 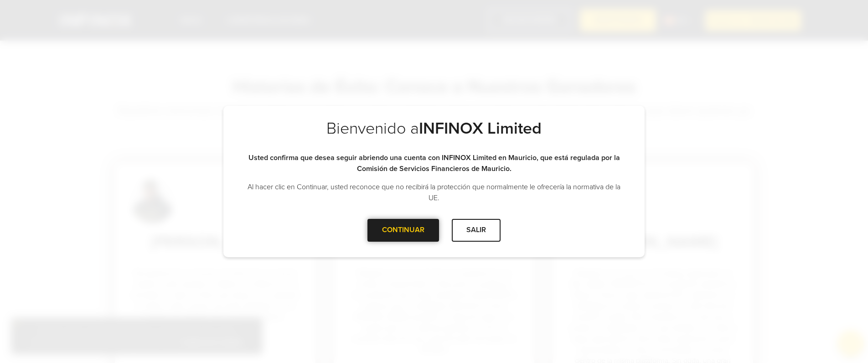 What do you see at coordinates (434, 193) in the screenshot?
I see `p: Al hacer clic en Continuar, usted reconoce que no recibirá la protección que normalmente le ofrec...` at bounding box center [434, 193].